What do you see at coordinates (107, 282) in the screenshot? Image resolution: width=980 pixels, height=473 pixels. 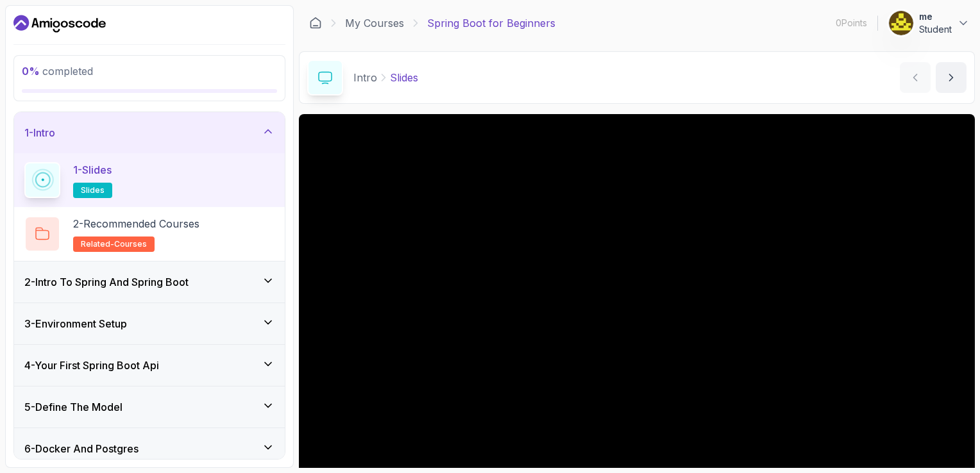 I see `h3: 2 - Intro To Spring And Spring Boot` at bounding box center [107, 282].